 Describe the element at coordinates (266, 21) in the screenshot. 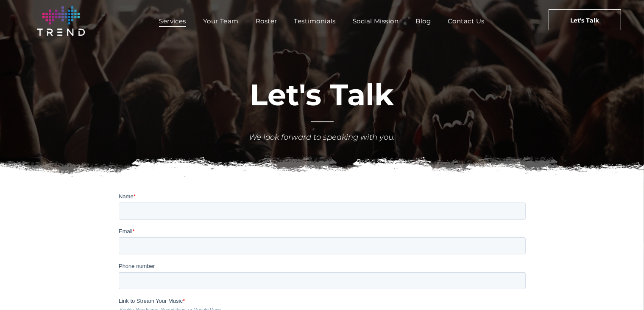

I see `a: Roster` at that location.